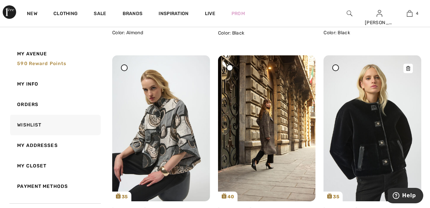 This screenshot has width=430, height=208. I want to click on a: Sale, so click(100, 14).